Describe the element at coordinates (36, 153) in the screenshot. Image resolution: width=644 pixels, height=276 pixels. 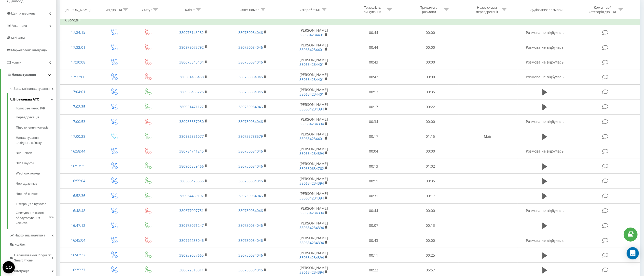
I see `a: SIP шлюзи` at that location.